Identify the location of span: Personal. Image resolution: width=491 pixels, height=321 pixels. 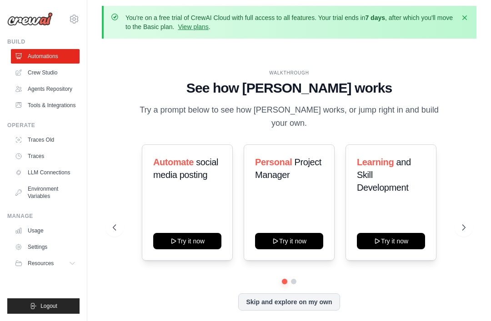
(273, 162).